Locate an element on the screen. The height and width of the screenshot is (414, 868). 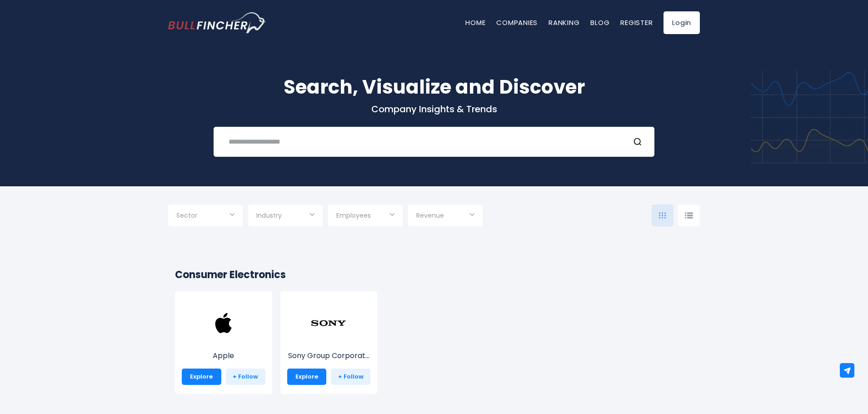
img: icon-comp-grid.svg is located at coordinates (662, 216).